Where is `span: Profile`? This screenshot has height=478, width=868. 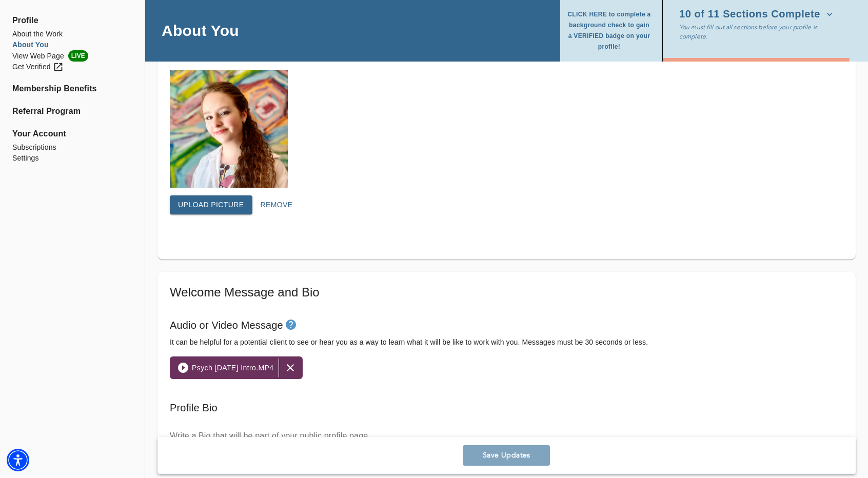 span: Profile is located at coordinates (72, 21).